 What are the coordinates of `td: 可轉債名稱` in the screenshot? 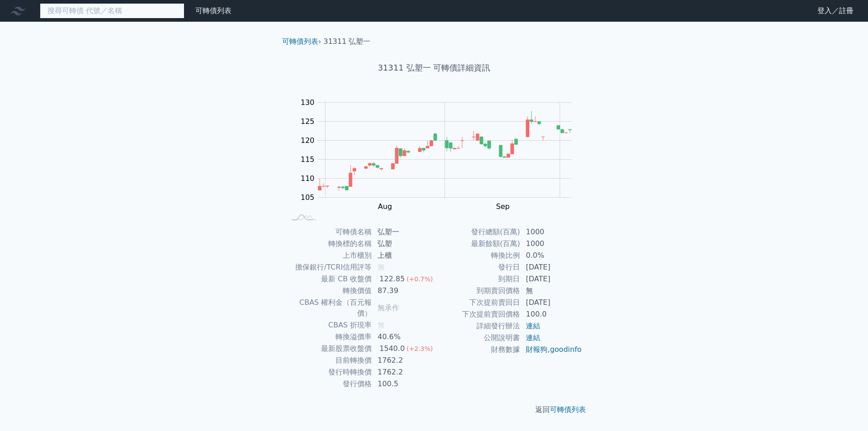 It's located at (329, 232).